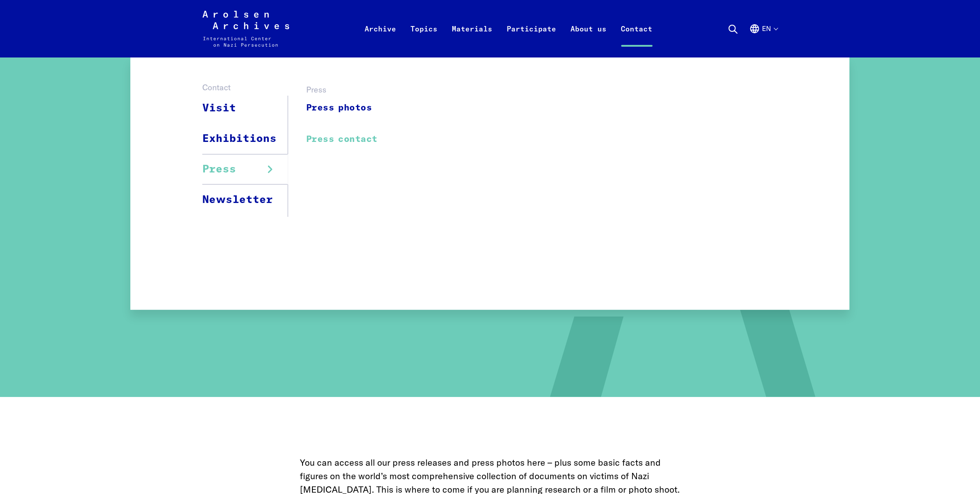  What do you see at coordinates (245, 139) in the screenshot?
I see `a: Exhibitions` at bounding box center [245, 139].